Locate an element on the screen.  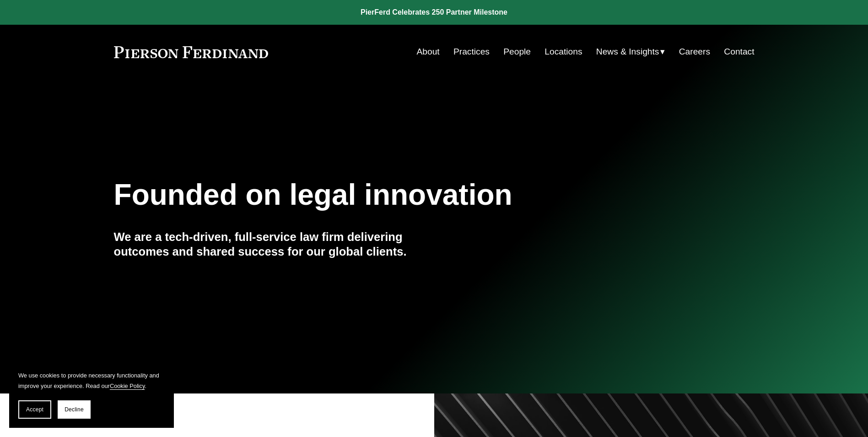
a: folder dropdown is located at coordinates (631, 52).